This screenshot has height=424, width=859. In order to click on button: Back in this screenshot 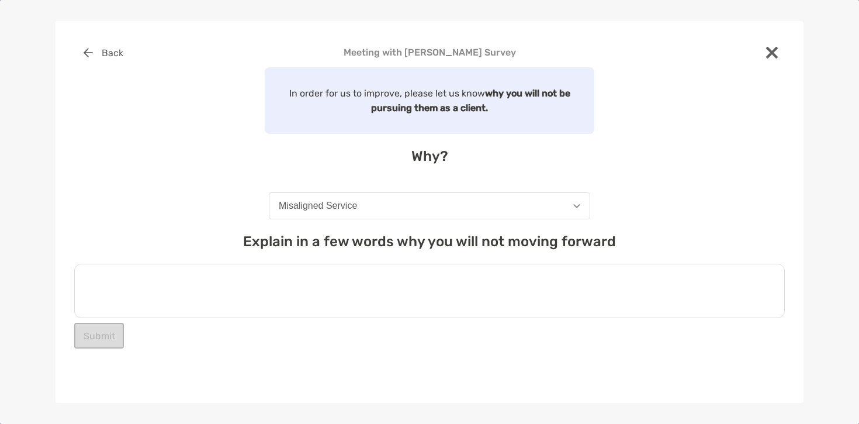, I will do `click(103, 53)`.